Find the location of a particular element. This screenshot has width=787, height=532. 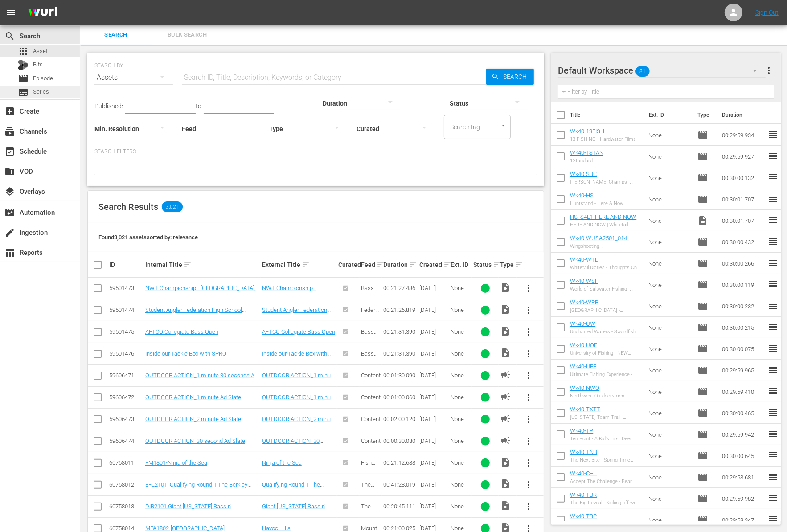

div: 00:01:00.060 is located at coordinates (400, 397).